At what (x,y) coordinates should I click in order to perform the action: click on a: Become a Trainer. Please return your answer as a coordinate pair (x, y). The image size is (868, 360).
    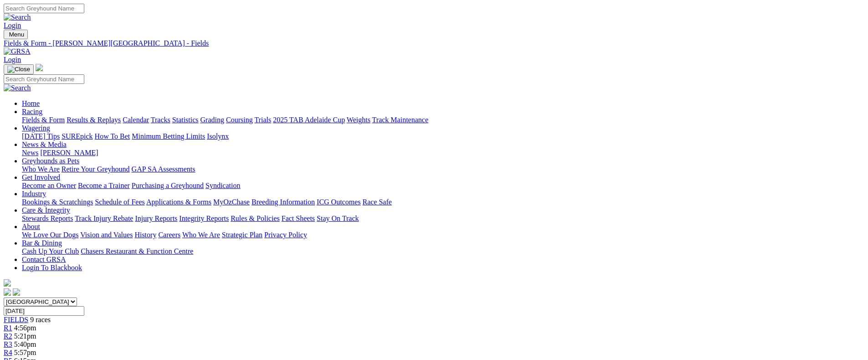
    Looking at the image, I should click on (104, 185).